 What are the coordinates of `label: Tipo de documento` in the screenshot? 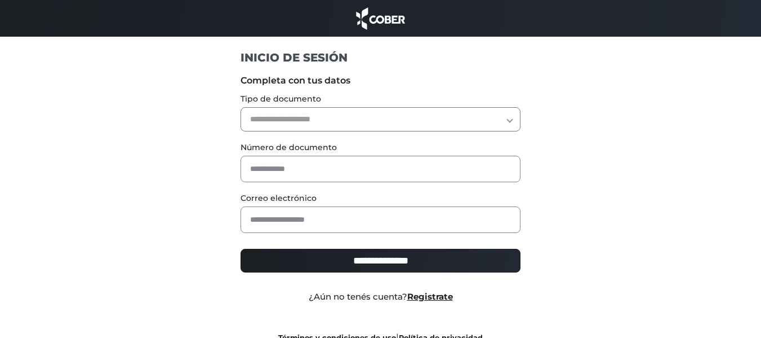 It's located at (380, 99).